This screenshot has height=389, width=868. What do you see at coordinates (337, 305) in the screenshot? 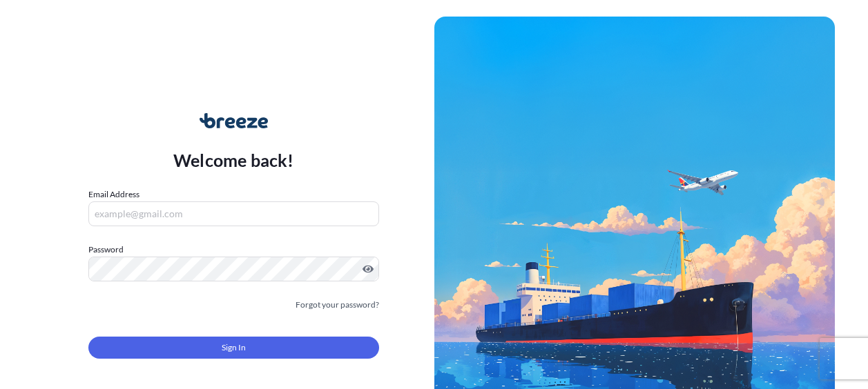
I see `a: Forgot your password?` at bounding box center [337, 305].